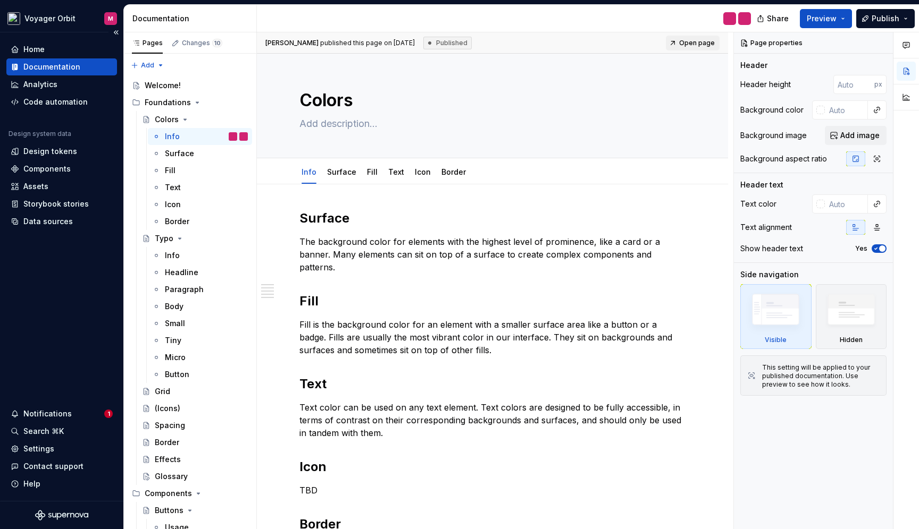 The width and height of the screenshot is (919, 529). I want to click on div: Documentation, so click(52, 67).